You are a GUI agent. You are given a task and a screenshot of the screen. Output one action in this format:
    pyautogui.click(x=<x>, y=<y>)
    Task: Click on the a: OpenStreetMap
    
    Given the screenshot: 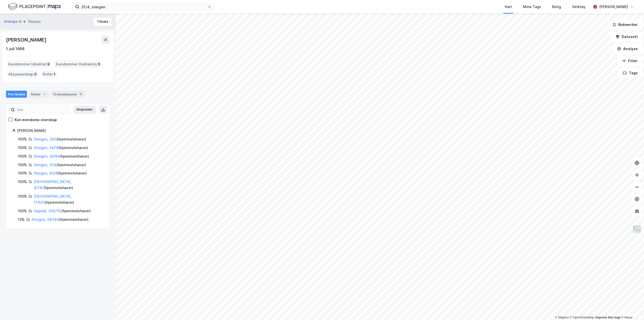 What is the action you would take?
    pyautogui.click(x=582, y=318)
    